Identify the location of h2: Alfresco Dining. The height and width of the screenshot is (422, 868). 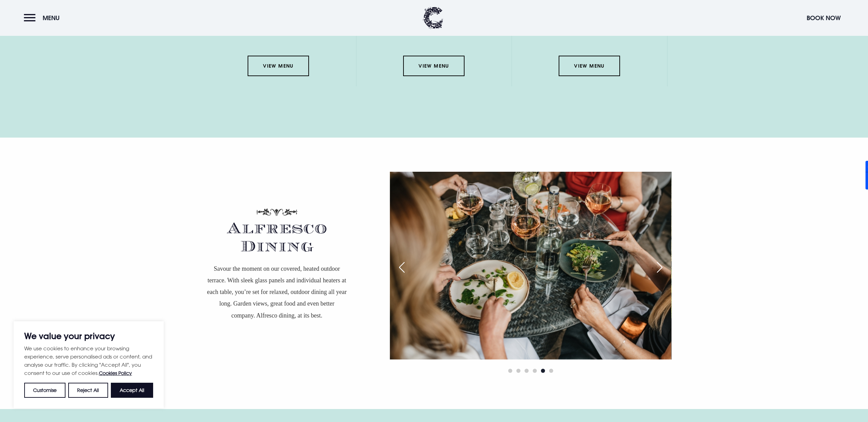
(277, 241).